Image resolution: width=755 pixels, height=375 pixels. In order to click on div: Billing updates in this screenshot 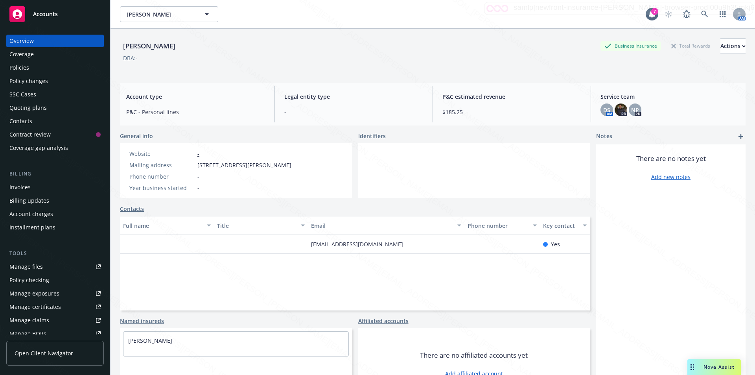, I will do `click(29, 201)`.